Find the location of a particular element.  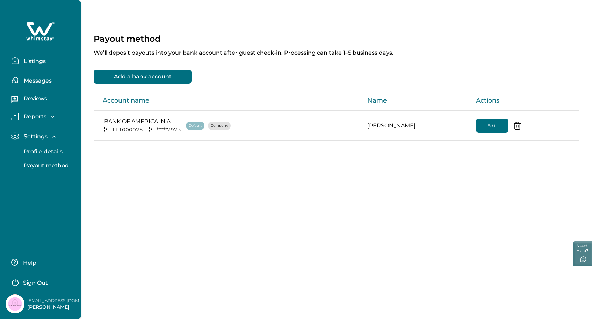

th: Actions is located at coordinates (525, 100).